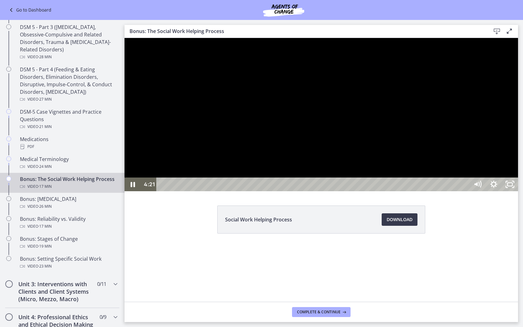  I want to click on span: · 24 min, so click(45, 167).